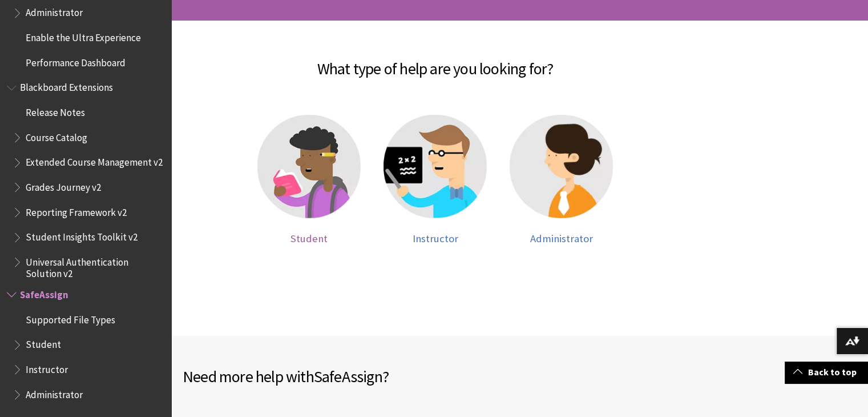  Describe the element at coordinates (82, 235) in the screenshot. I see `span: Student Insights Toolkit v2` at that location.